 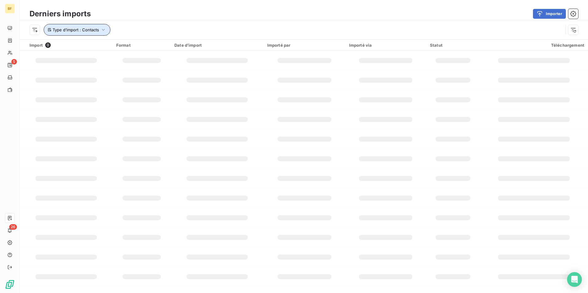 What do you see at coordinates (304, 45) in the screenshot?
I see `div: Importé par` at bounding box center [304, 45].